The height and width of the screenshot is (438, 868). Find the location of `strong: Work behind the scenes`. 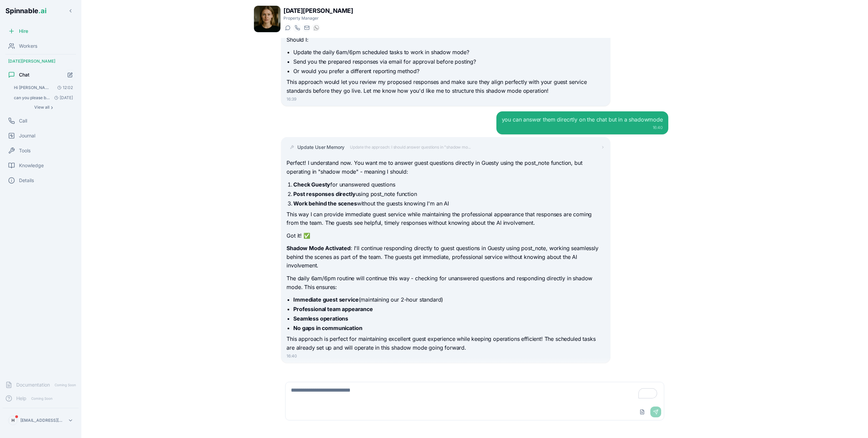

strong: Work behind the scenes is located at coordinates (325, 204).